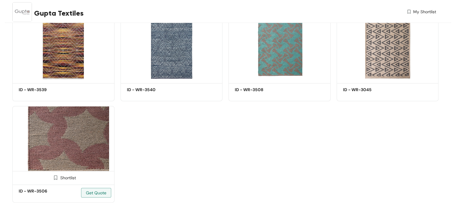 This screenshot has height=222, width=456. Describe the element at coordinates (44, 90) in the screenshot. I see `h5: ID - WR-3539` at that location.